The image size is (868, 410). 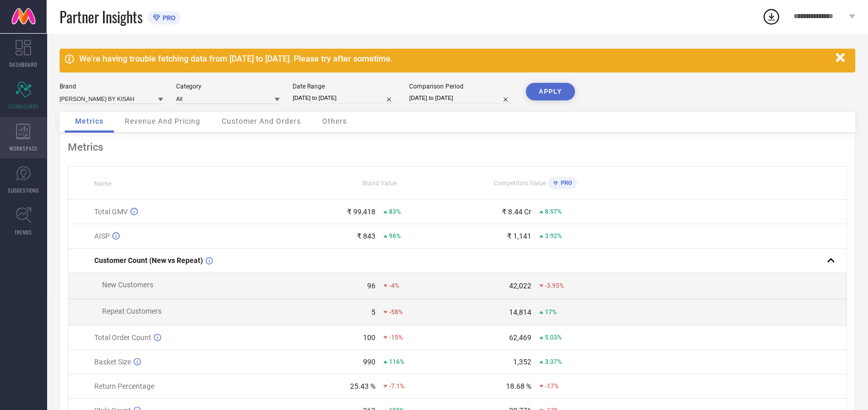 I want to click on span: 3.37%, so click(x=553, y=362).